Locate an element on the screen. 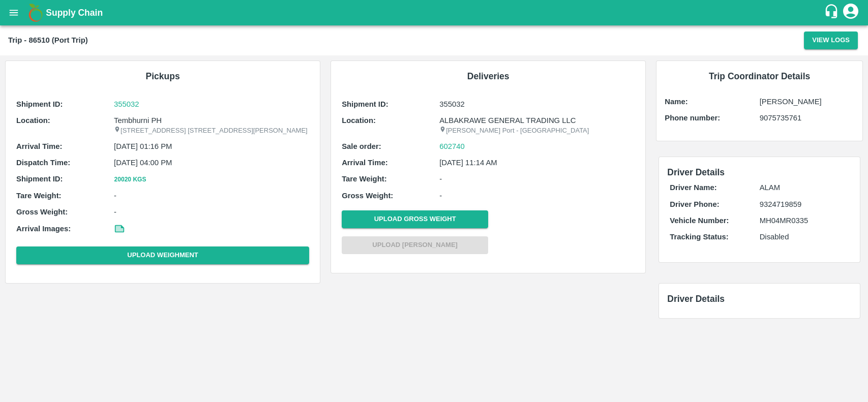  b: Vehicle Number: is located at coordinates (699, 220).